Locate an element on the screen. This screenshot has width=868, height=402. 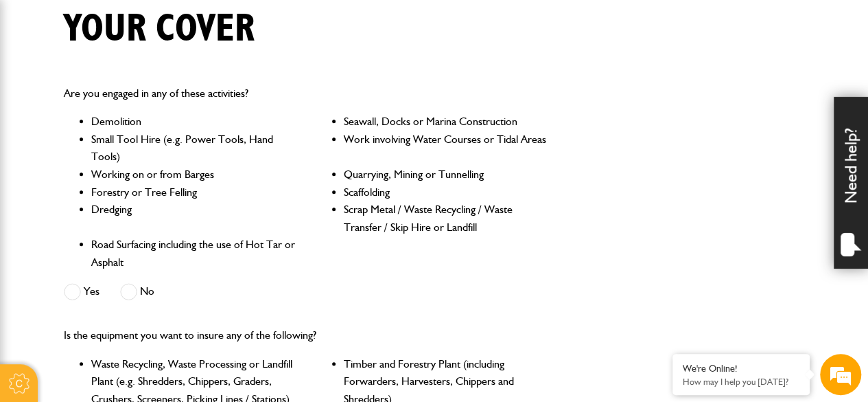
li: Work involving Water Courses or Tidal Areas is located at coordinates (447, 148).